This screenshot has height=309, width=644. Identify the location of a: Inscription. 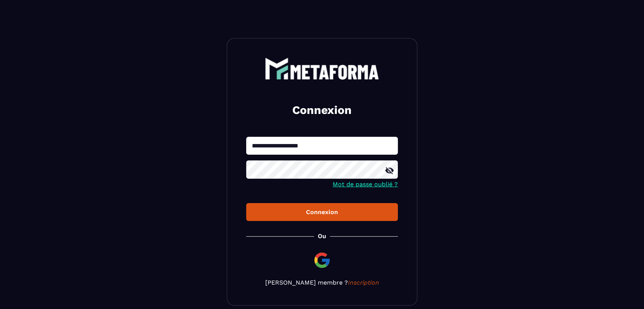
(363, 282).